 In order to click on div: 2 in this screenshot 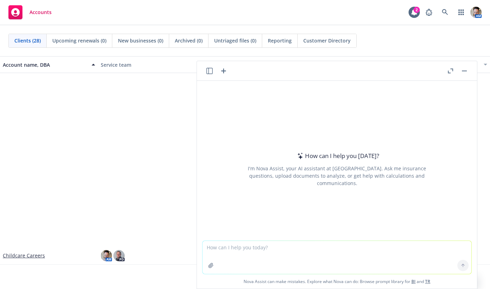, I will do `click(416, 10)`.